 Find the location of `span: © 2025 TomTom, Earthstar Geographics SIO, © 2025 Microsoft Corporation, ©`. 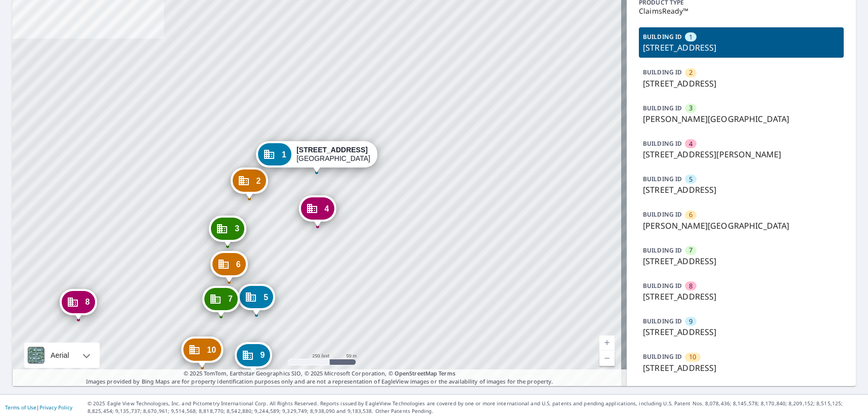

span: © 2025 TomTom, Earthstar Geographics SIO, © 2025 Microsoft Corporation, © is located at coordinates (319, 373).